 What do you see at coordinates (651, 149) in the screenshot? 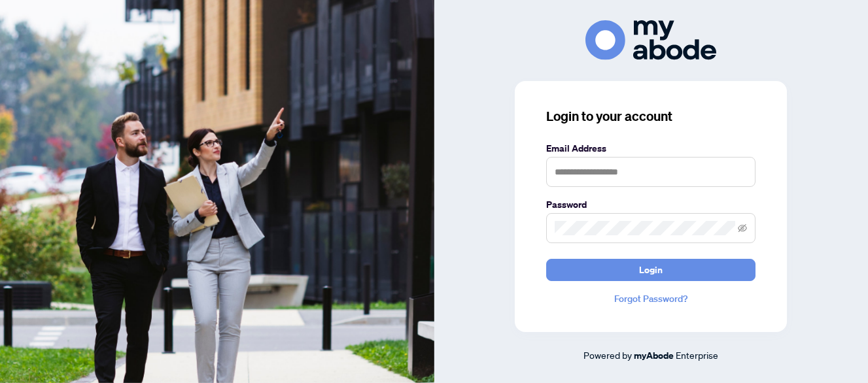
I see `label: Email Address` at bounding box center [651, 149].